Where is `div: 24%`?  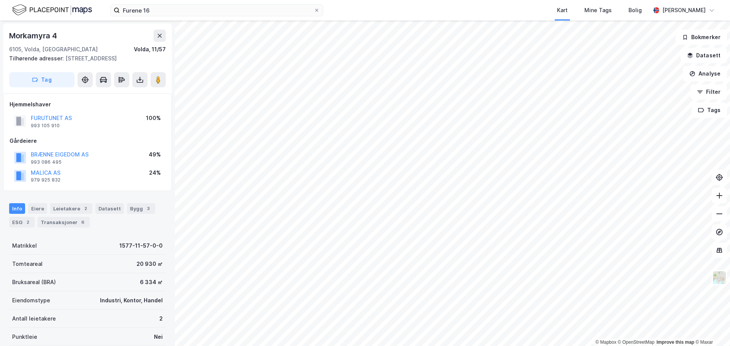 div: 24% is located at coordinates (155, 173).